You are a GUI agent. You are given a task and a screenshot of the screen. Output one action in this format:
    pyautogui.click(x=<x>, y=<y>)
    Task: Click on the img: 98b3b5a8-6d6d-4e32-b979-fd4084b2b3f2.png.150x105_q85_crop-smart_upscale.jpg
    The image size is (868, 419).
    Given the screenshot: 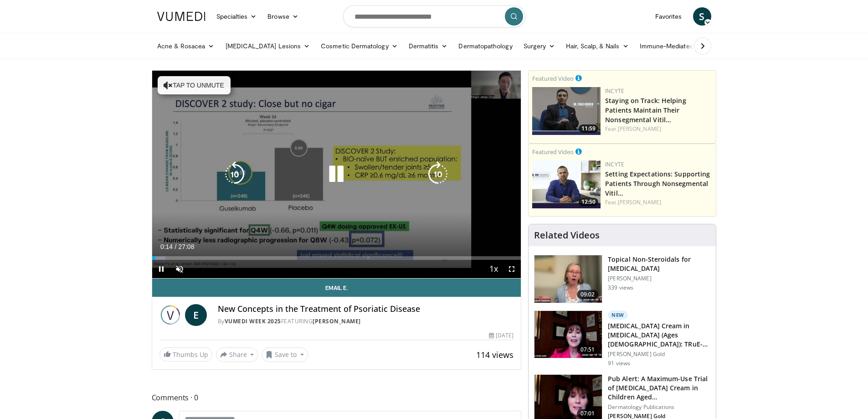 What is the action you would take?
    pyautogui.click(x=567, y=184)
    